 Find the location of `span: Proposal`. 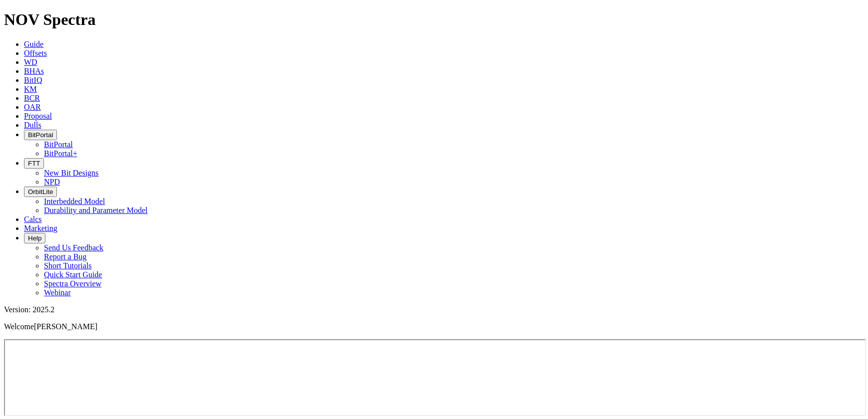

span: Proposal is located at coordinates (38, 116).